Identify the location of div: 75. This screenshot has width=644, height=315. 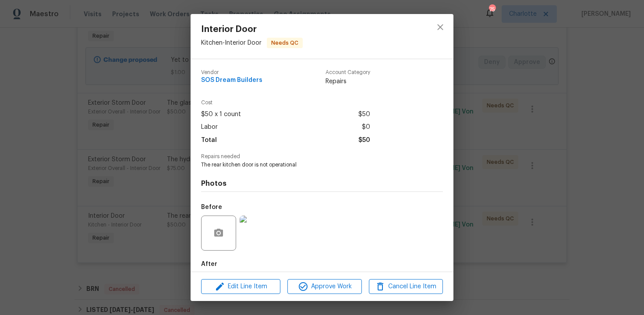
(492, 10).